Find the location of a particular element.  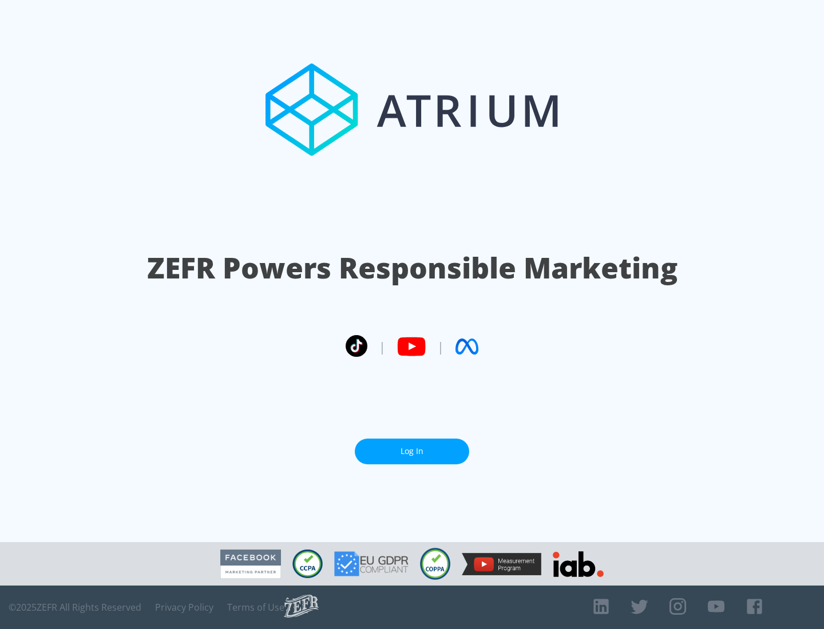

img: GDPR Compliant is located at coordinates (371, 564).